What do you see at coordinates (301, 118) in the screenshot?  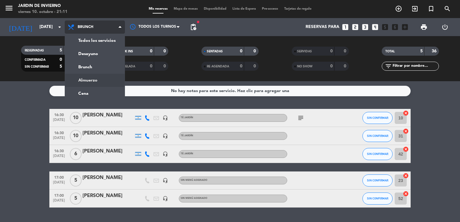 I see `i: subject` at bounding box center [301, 118].